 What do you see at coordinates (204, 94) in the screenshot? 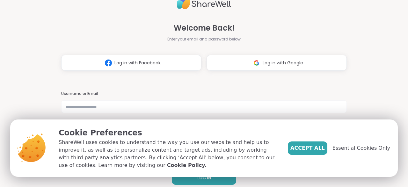
I see `h3: Username or Email` at bounding box center [204, 94].